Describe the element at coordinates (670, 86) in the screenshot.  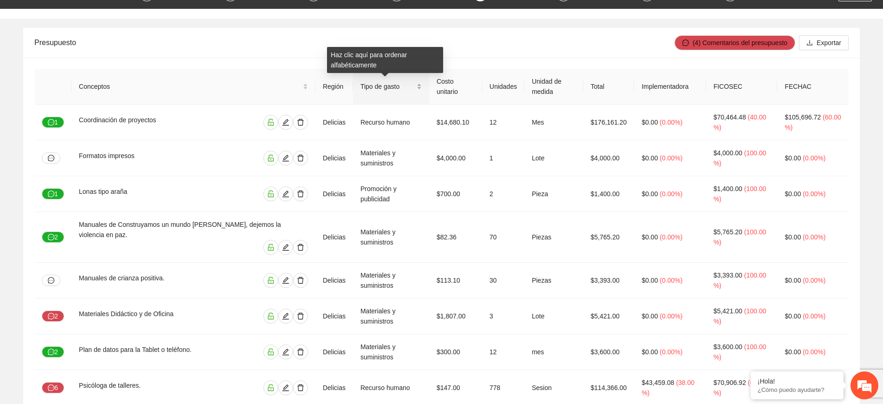
I see `th: Implementadora` at that location.